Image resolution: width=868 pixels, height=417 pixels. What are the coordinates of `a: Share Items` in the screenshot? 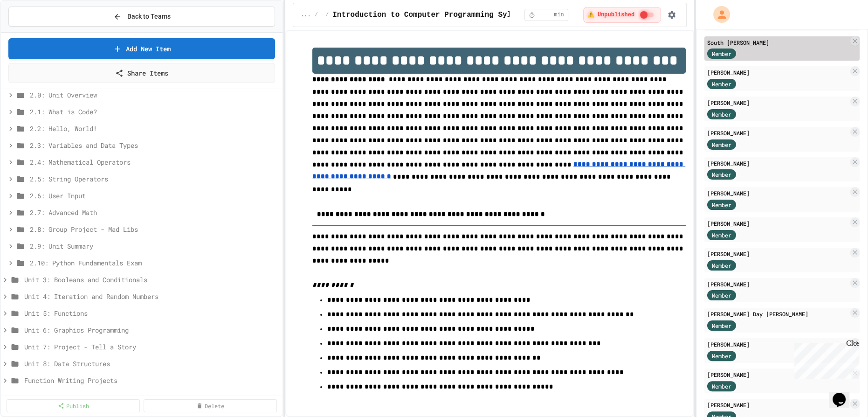 It's located at (142, 73).